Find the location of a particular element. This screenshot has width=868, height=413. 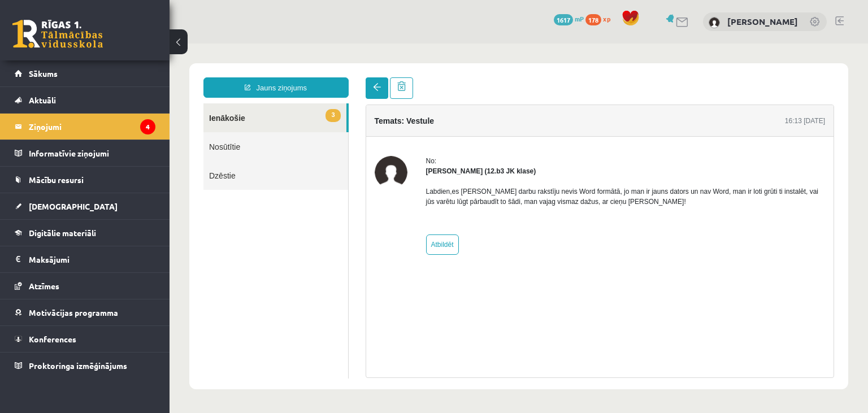

a: Proktoringa izmēģinājums is located at coordinates (85, 365).